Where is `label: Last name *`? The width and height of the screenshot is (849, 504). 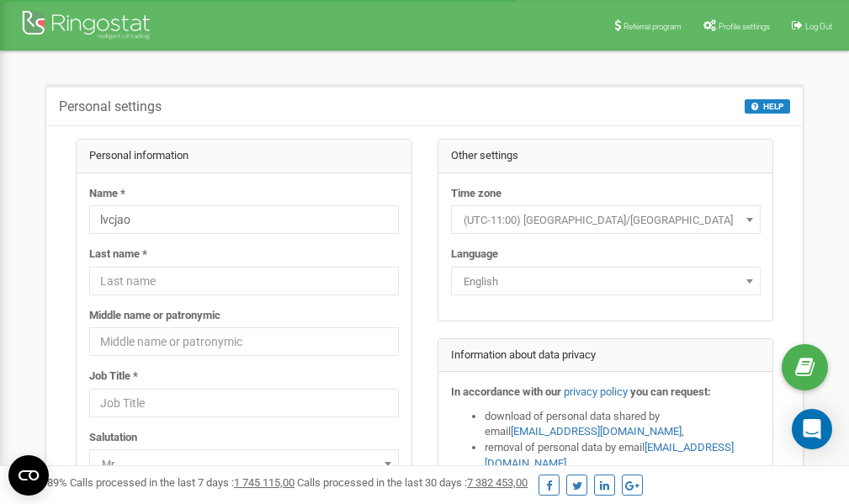
label: Last name * is located at coordinates (118, 254).